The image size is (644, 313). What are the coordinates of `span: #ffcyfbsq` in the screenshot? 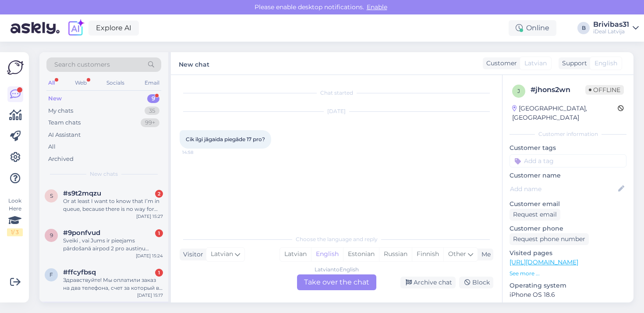 It's located at (80, 272).